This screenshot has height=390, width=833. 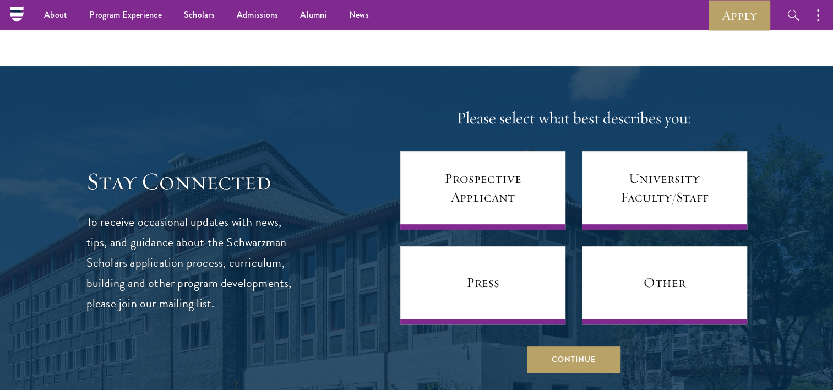 What do you see at coordinates (574, 118) in the screenshot?
I see `h4: Please select what best describes you:` at bounding box center [574, 118].